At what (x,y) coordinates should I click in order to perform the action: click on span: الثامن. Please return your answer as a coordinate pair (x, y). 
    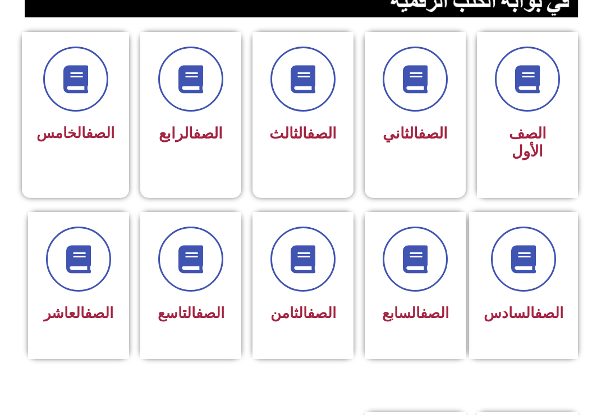
    Looking at the image, I should click on (303, 313).